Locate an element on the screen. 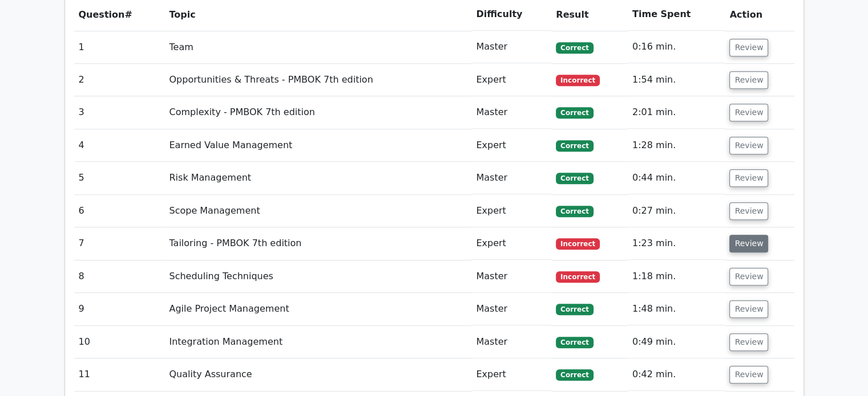 The image size is (868, 396). td: 1:23 min. is located at coordinates (676, 244).